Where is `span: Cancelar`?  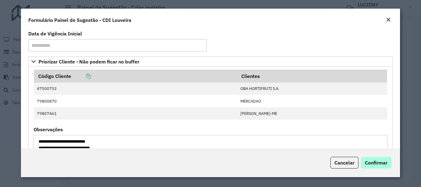 span: Cancelar is located at coordinates (344, 163).